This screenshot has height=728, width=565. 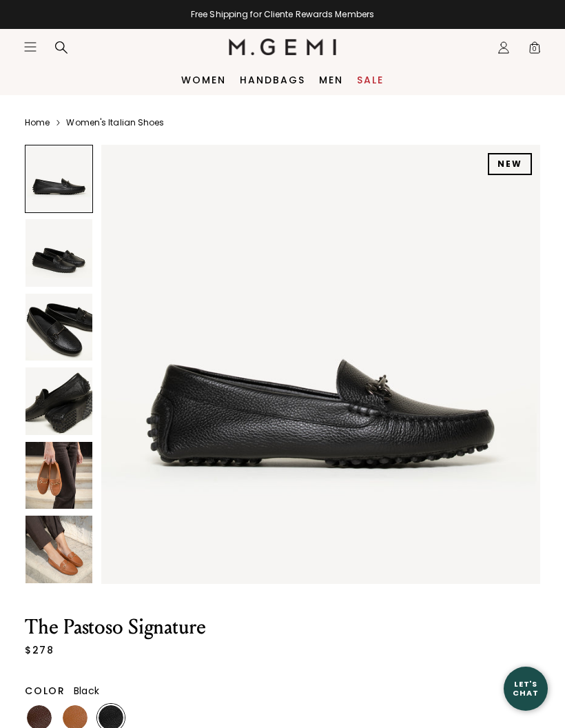 I want to click on div: Let's Chat, so click(x=526, y=688).